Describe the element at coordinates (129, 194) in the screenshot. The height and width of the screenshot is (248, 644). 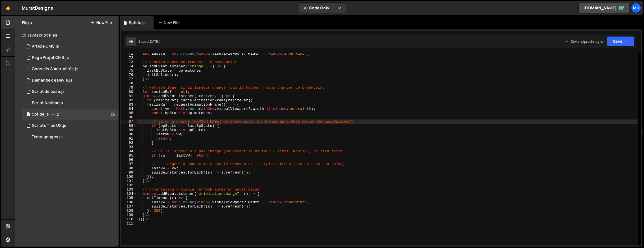
I see `div: 104` at that location.